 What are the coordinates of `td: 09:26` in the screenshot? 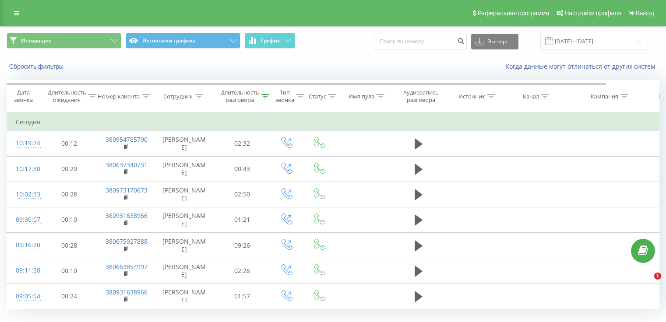 It's located at (242, 246).